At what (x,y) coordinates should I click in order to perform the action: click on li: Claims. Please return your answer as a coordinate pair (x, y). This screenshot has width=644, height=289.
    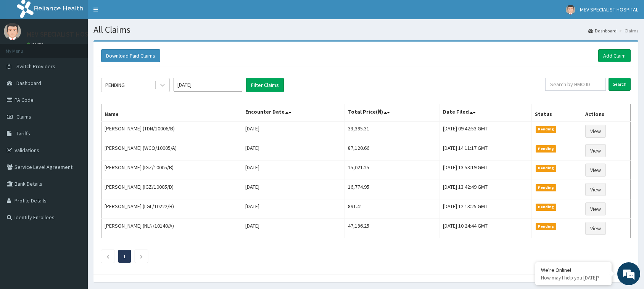
    Looking at the image, I should click on (628, 31).